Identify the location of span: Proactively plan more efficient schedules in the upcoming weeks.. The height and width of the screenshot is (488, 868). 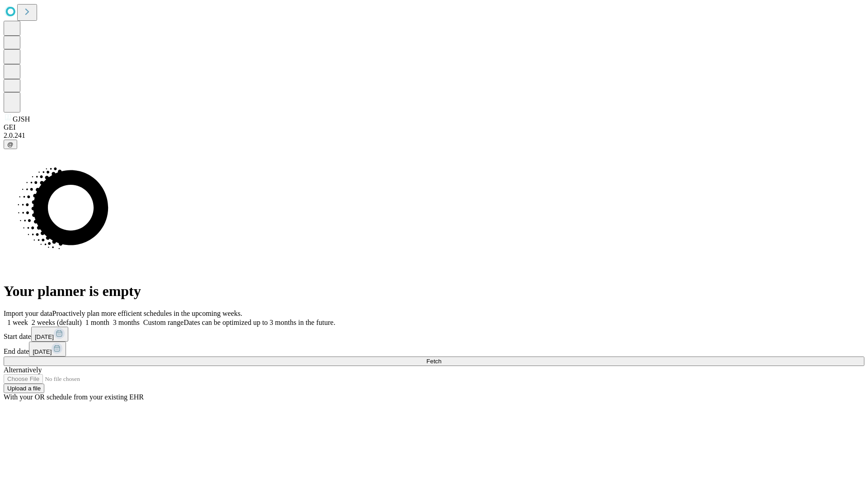
(147, 313).